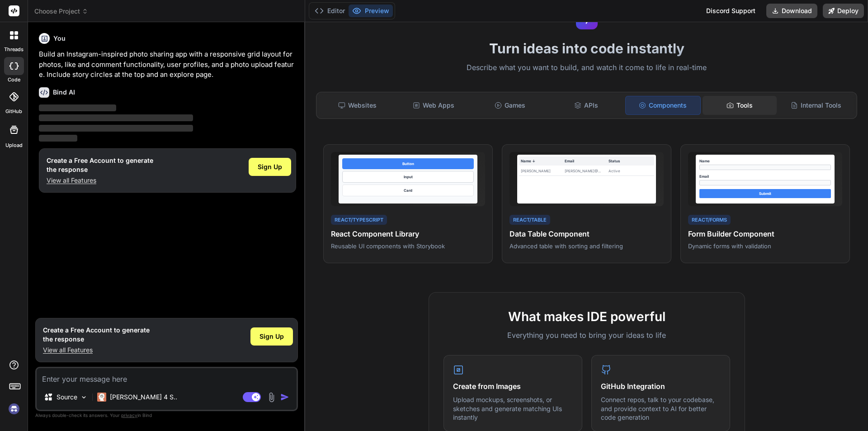 Image resolution: width=868 pixels, height=431 pixels. What do you see at coordinates (765, 161) in the screenshot?
I see `div: Name` at bounding box center [765, 161].